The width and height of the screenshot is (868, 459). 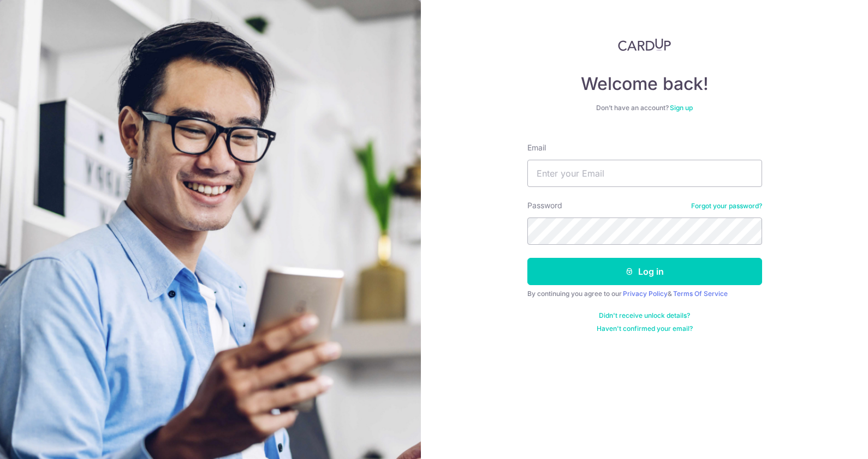 I want to click on a: Terms Of Service, so click(x=700, y=293).